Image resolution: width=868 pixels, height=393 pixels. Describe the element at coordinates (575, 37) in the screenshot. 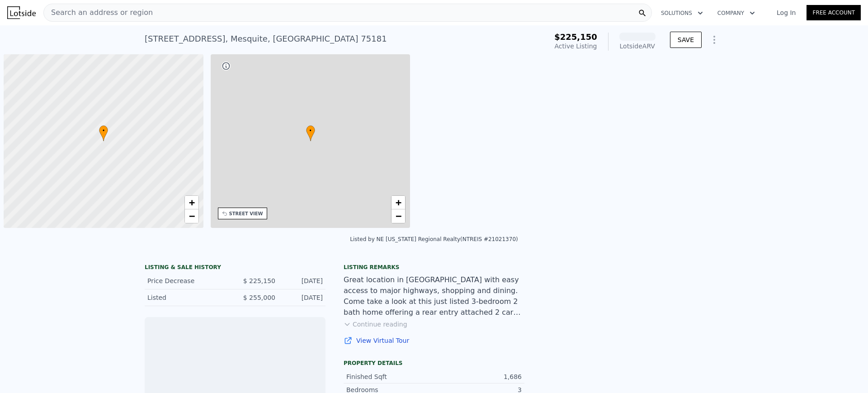

I see `span: $225,150` at that location.